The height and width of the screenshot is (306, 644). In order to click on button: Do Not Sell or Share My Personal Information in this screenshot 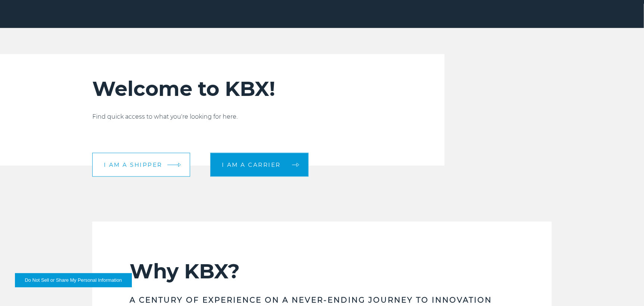, I will do `click(73, 280)`.